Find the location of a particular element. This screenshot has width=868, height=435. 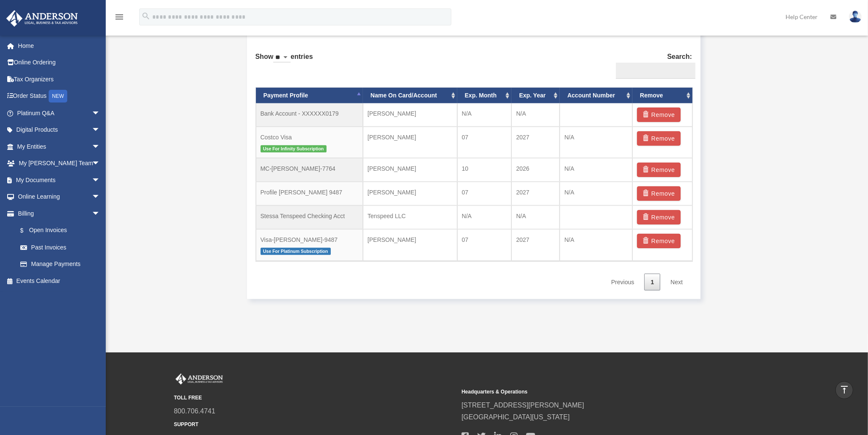

th: Remove: activate to sort column ascending is located at coordinates (662, 95).